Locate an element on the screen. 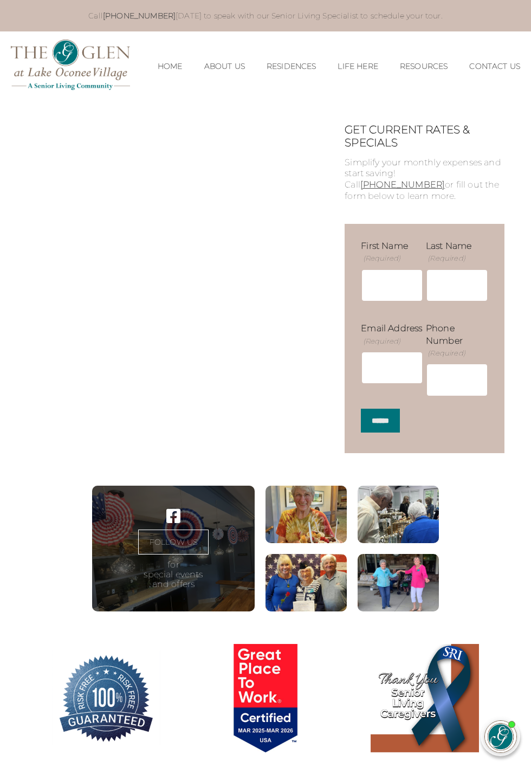  img: 100% Risk Free Guarantee is located at coordinates (106, 698).